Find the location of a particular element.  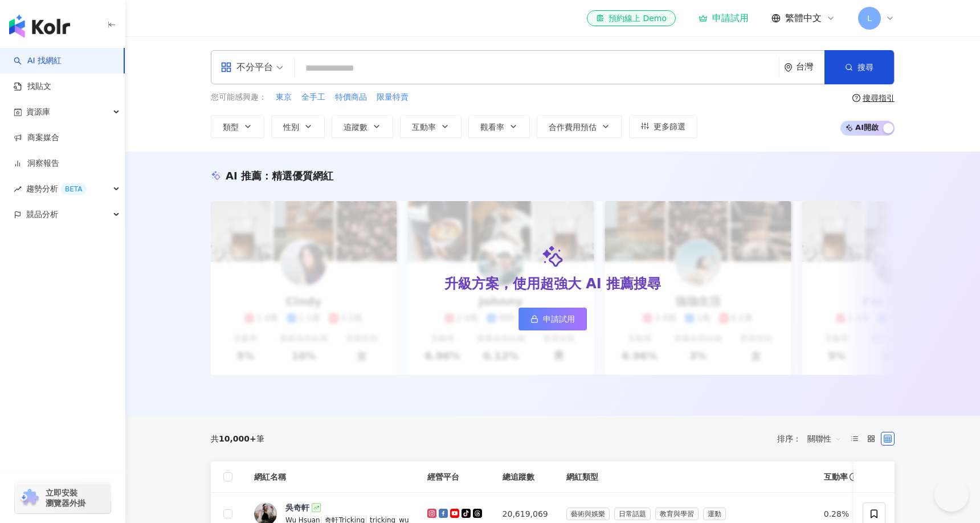

span: 特價商品 is located at coordinates (351, 97).